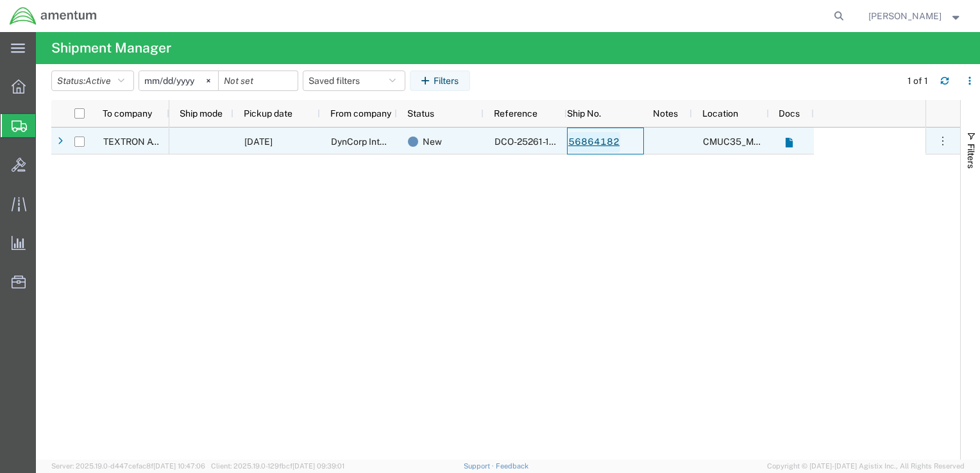  I want to click on button: Saved filters, so click(354, 81).